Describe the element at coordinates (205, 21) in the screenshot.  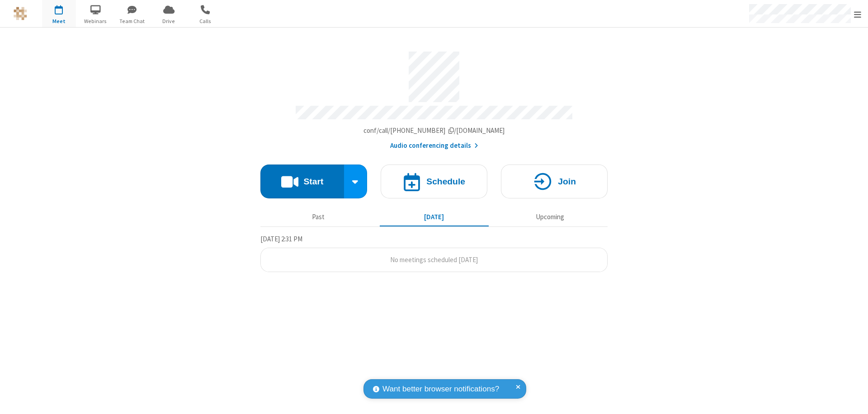
I see `span: Calls` at that location.